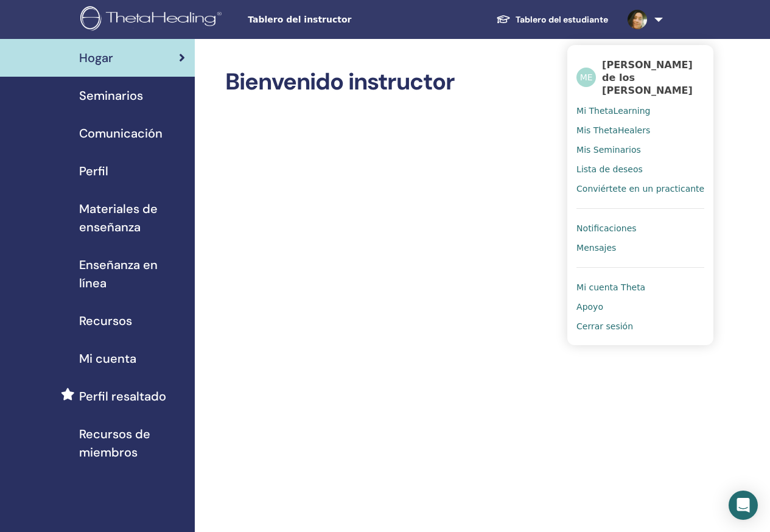 The image size is (770, 532). I want to click on a: Mi ThetaLearning, so click(640, 111).